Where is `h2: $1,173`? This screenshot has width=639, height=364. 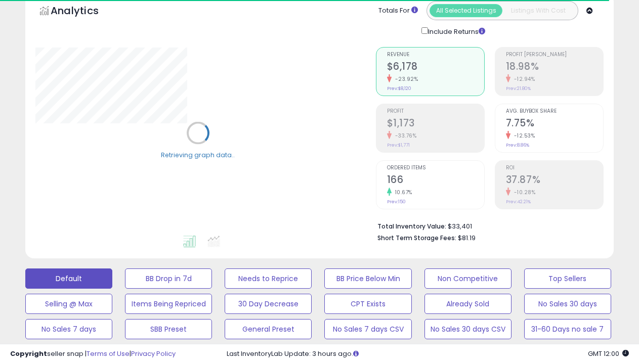
h2: $1,173 is located at coordinates (436, 124).